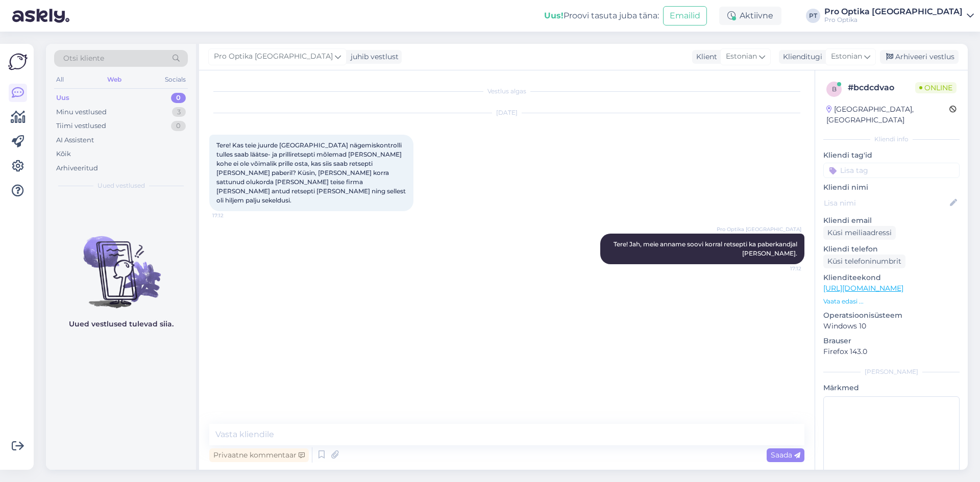 The height and width of the screenshot is (482, 980). I want to click on div: Küsi telefoninumbrit, so click(864, 261).